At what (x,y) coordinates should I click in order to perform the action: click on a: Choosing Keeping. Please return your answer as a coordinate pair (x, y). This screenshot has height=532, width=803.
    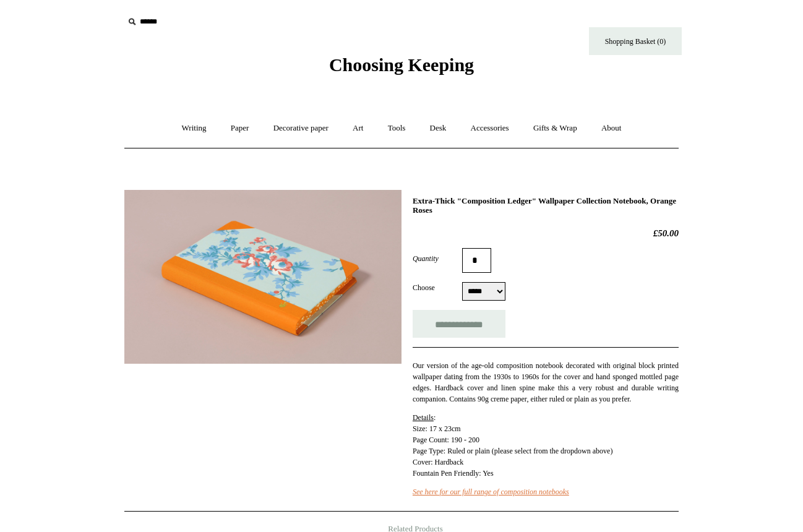
    Looking at the image, I should click on (402, 69).